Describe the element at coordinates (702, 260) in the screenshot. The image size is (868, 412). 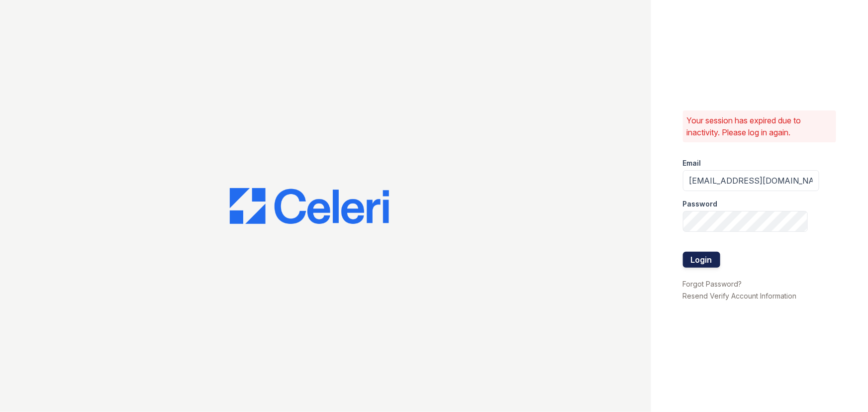
I see `button: Login` at that location.